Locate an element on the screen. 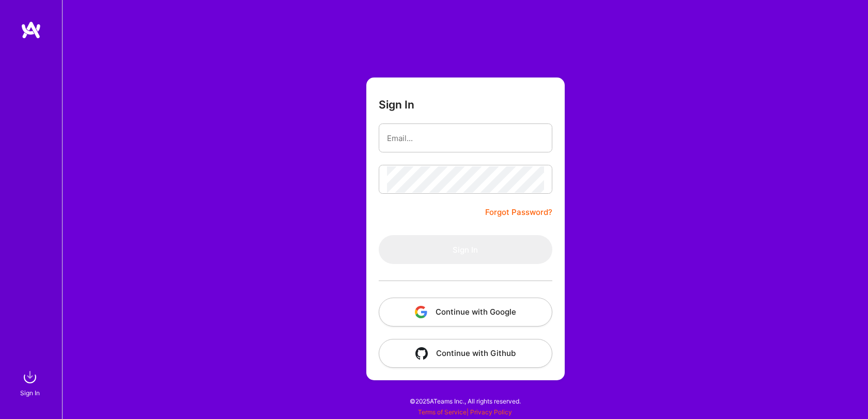 The image size is (868, 419). a: Forgot Password? is located at coordinates (519, 212).